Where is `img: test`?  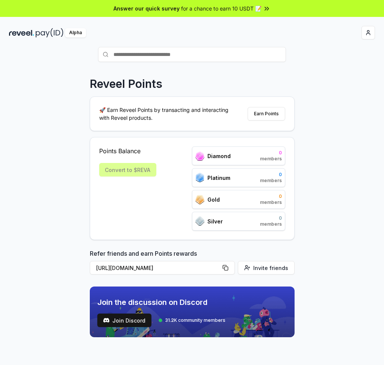 img: test is located at coordinates (106, 321).